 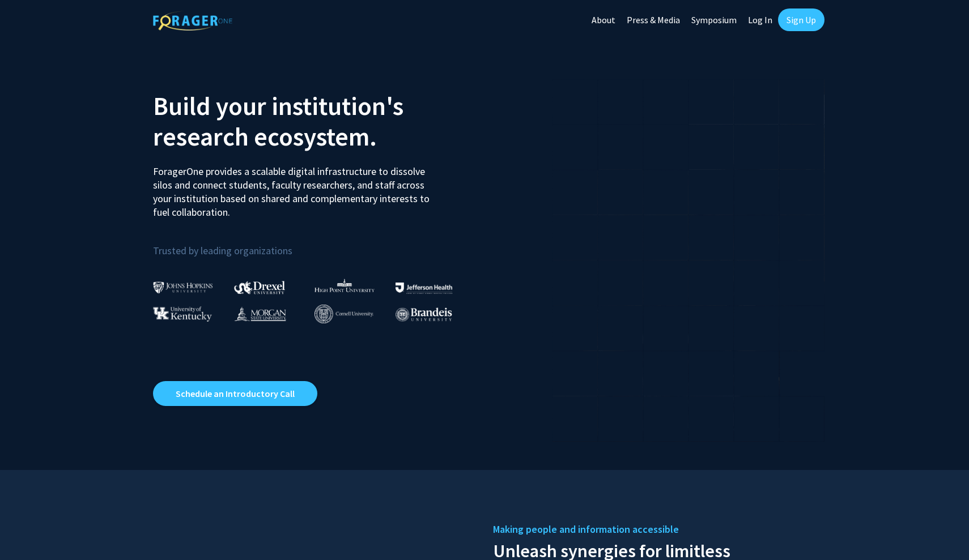 What do you see at coordinates (295, 188) in the screenshot?
I see `p: ForagerOne provides a scalable digital infrastructure to dissolve silos and connect students, fac...` at bounding box center [295, 188].